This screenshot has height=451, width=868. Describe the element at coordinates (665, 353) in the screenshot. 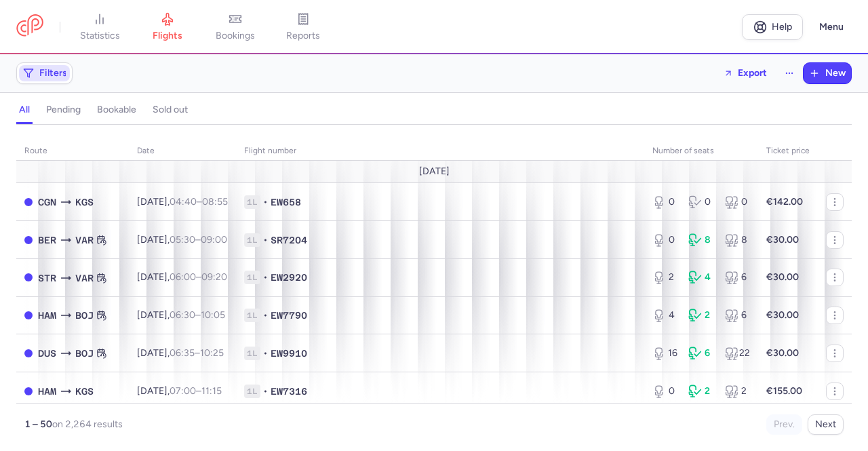

I see `div: 16` at that location.